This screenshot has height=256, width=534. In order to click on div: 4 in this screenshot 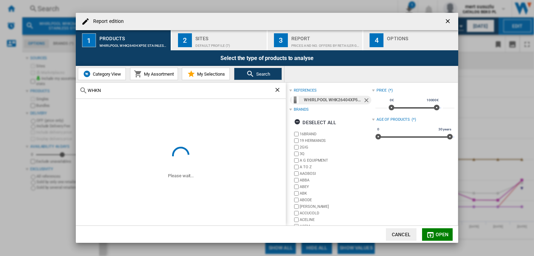, I will do `click(376, 40)`.